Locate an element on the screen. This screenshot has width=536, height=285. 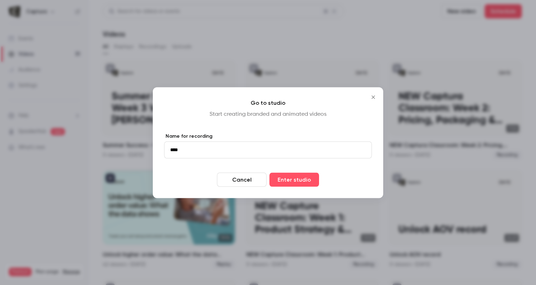
button: Enter studio is located at coordinates (294, 180).